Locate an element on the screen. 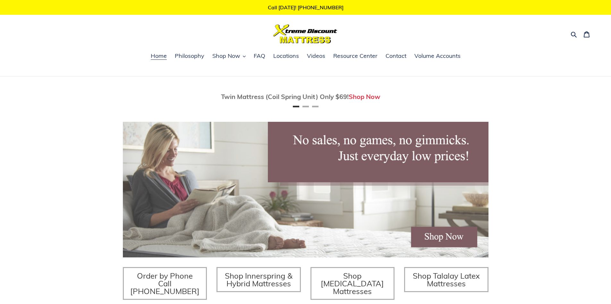  a: Shop Now is located at coordinates (365, 96).